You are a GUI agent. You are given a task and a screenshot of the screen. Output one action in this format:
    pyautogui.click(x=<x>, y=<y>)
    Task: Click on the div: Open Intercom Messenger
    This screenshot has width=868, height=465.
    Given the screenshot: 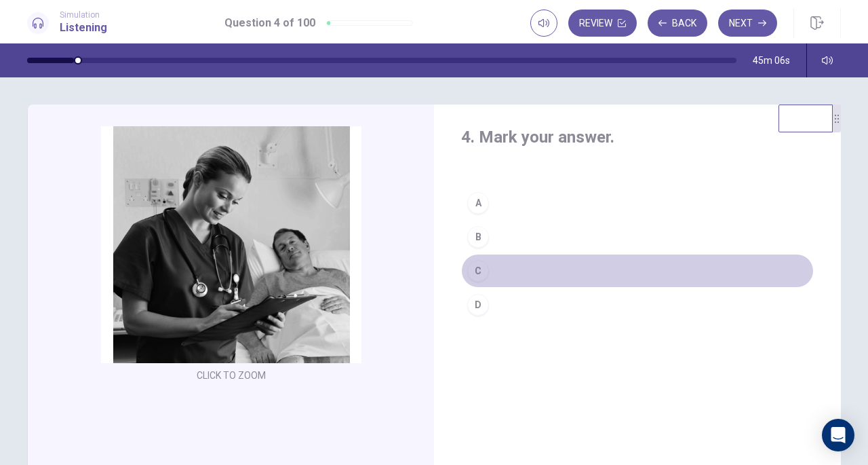 What is the action you would take?
    pyautogui.click(x=838, y=435)
    